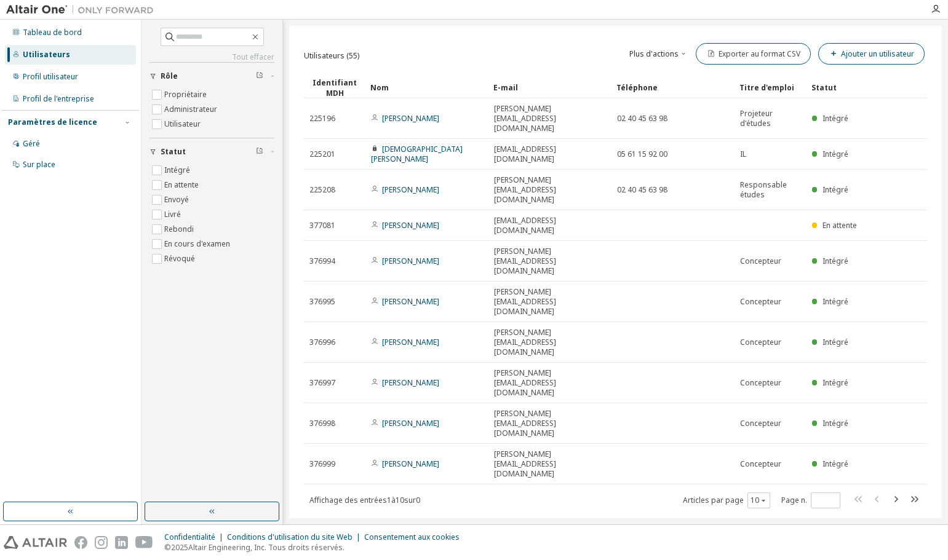  I want to click on font: Téléphone, so click(637, 87).